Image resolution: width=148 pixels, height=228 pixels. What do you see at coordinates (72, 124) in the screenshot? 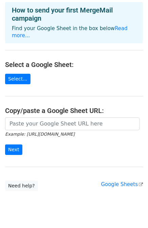
I see `input: Paste your Google Sheet URL here` at bounding box center [72, 124].